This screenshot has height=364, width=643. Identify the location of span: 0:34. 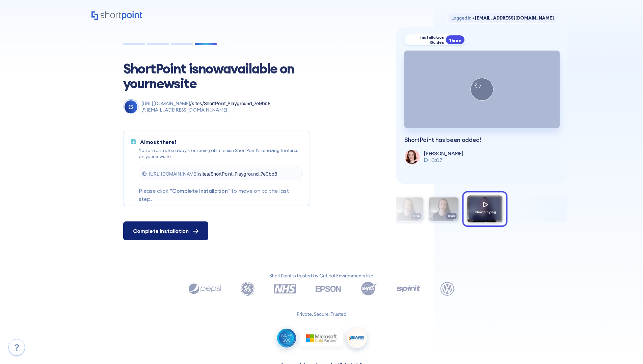
(416, 216).